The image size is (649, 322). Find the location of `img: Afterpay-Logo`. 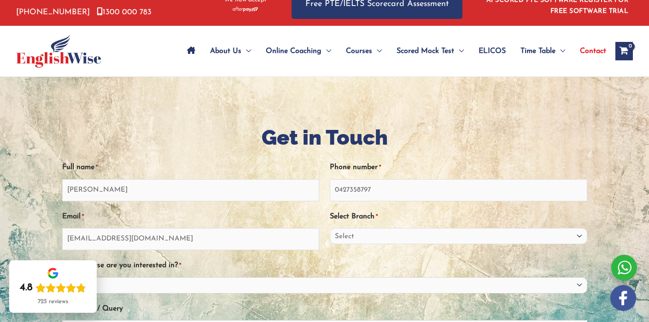

img: Afterpay-Logo is located at coordinates (245, 9).